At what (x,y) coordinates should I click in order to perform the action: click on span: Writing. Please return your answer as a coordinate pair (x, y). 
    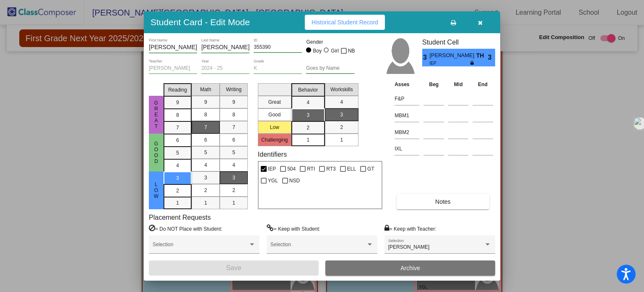
    Looking at the image, I should click on (234, 89).